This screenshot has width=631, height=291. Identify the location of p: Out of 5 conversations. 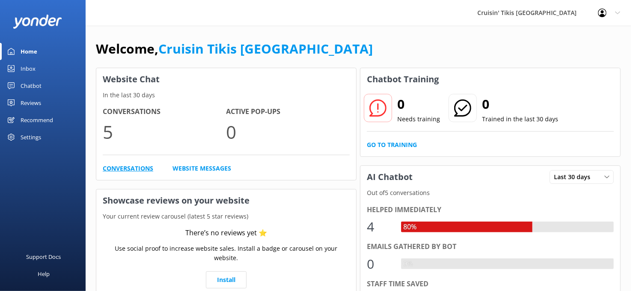
(490, 193).